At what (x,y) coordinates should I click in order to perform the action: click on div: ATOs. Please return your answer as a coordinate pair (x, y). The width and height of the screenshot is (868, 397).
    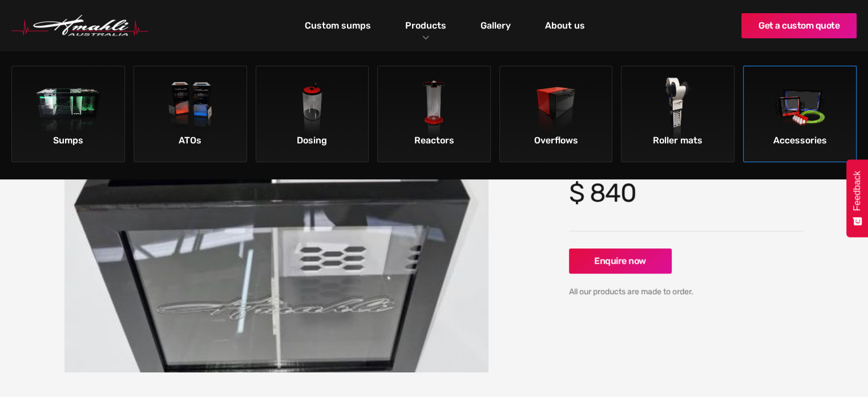
    Looking at the image, I should click on (190, 140).